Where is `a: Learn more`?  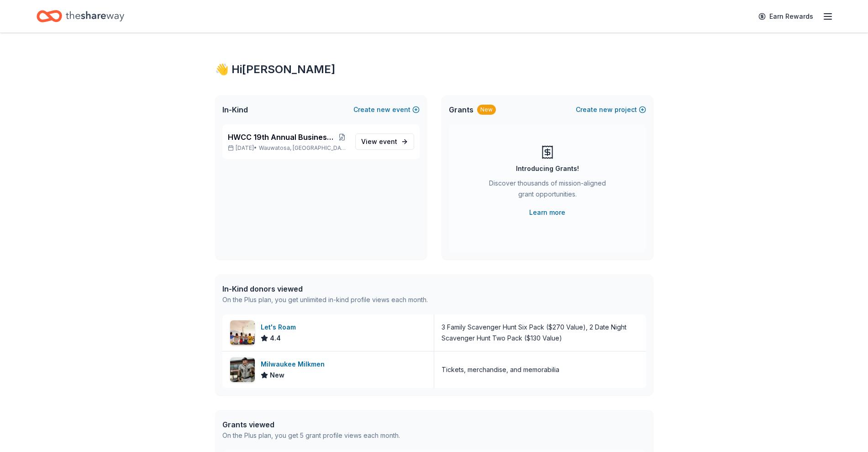 a: Learn more is located at coordinates (547, 212).